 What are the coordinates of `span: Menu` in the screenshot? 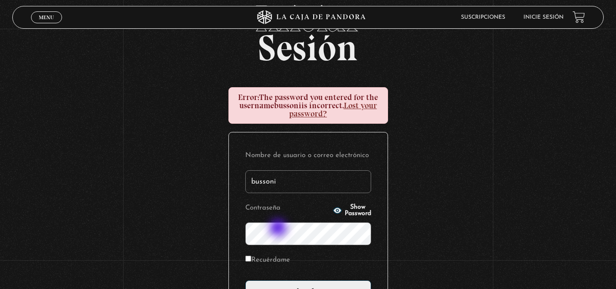 It's located at (46, 17).